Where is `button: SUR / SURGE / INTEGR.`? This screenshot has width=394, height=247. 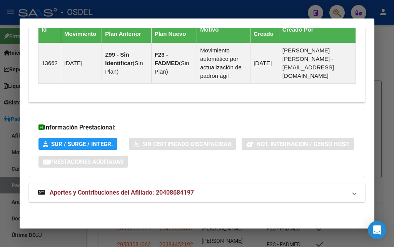 button: SUR / SURGE / INTEGR. is located at coordinates (78, 144).